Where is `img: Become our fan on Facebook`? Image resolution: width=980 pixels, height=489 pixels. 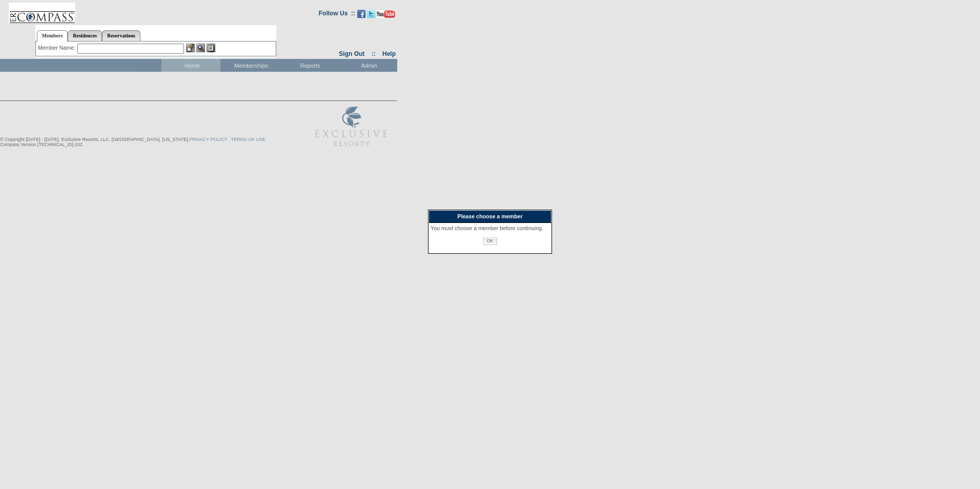 img: Become our fan on Facebook is located at coordinates (362, 13).